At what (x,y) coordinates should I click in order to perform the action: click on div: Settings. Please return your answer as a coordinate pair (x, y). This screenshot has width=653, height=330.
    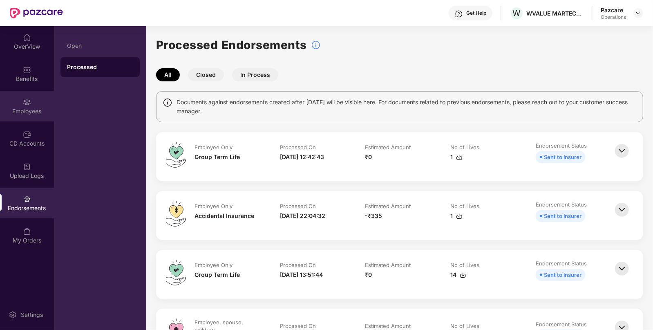
    Looking at the image, I should click on (32, 315).